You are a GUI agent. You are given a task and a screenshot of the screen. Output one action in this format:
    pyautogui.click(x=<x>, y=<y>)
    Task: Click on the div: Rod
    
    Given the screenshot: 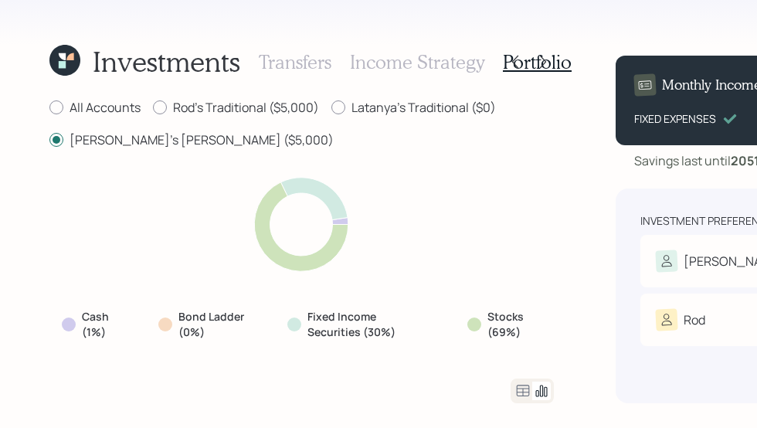 What is the action you would take?
    pyautogui.click(x=694, y=320)
    